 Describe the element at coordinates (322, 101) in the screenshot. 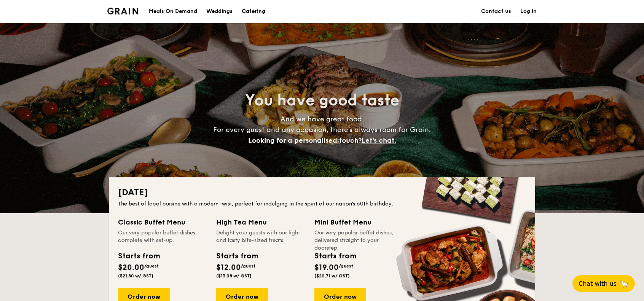

I see `span: You have good taste` at that location.